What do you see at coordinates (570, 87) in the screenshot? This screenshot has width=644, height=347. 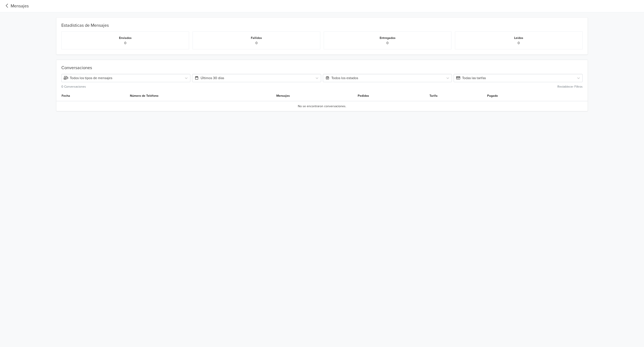 I see `small: Restablecer Filtros` at bounding box center [570, 87].